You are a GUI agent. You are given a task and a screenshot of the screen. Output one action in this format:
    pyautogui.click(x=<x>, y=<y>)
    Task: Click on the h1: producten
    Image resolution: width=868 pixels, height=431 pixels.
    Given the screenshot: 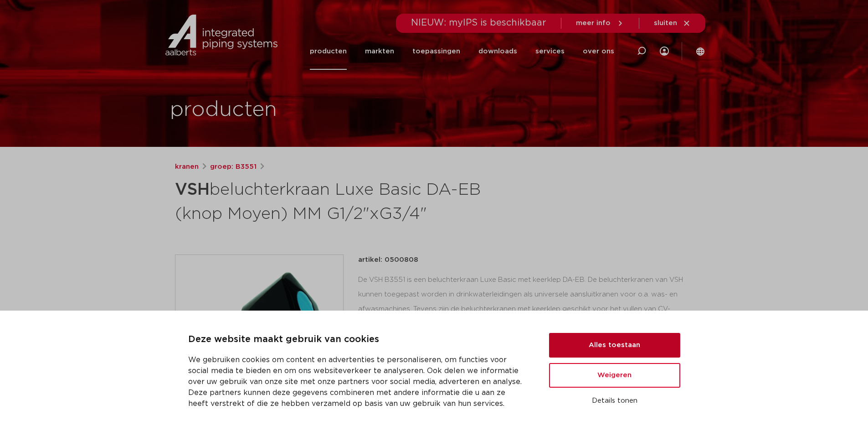 What is the action you would take?
    pyautogui.click(x=224, y=110)
    